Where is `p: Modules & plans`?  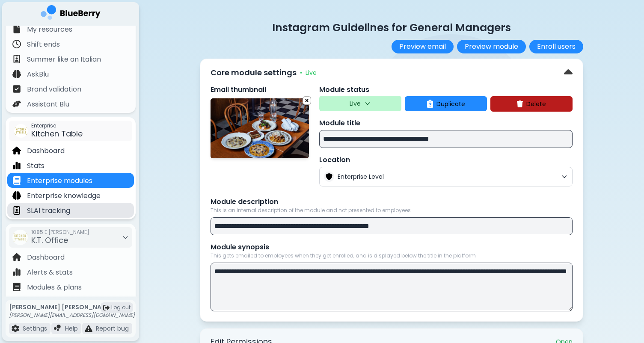
p: Modules & plans is located at coordinates (55, 288).